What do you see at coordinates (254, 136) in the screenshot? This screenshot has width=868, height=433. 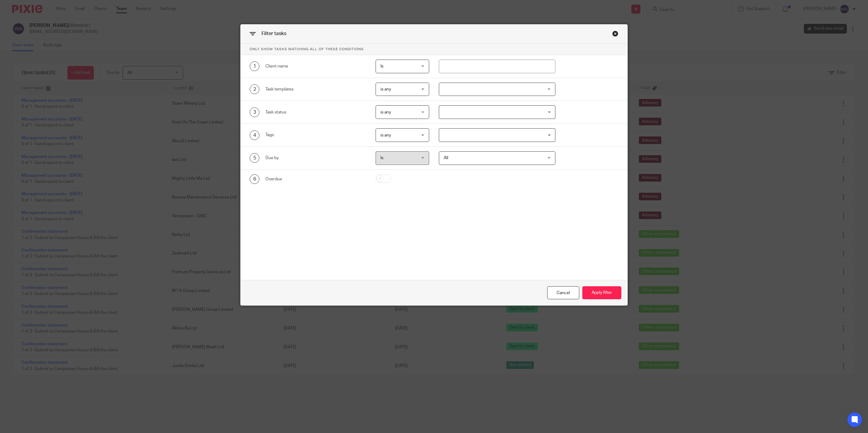 I see `div: 4` at bounding box center [254, 136].